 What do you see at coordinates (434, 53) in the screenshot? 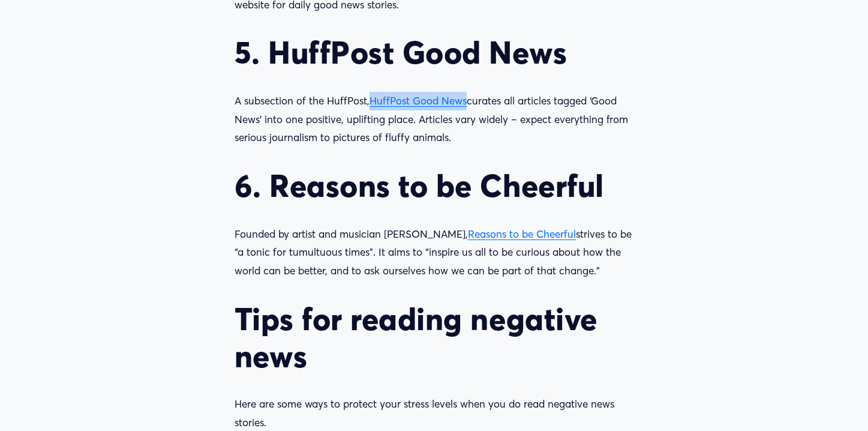
I see `h2: 5. HuffPost Good News` at bounding box center [434, 53].